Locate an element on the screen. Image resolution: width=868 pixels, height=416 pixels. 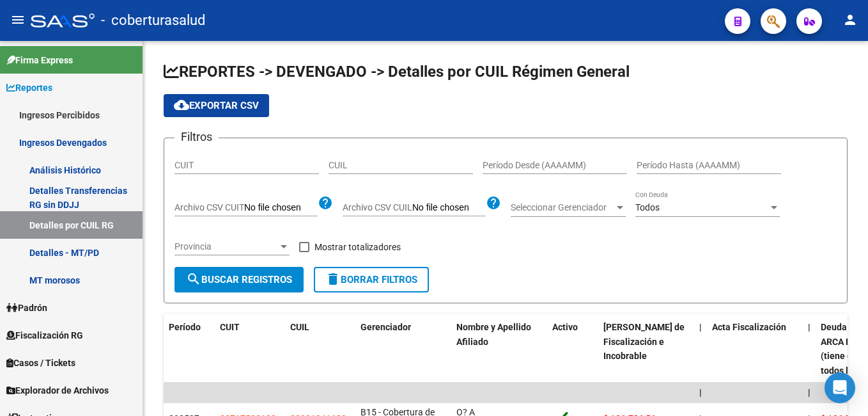
datatable-header-cell: Deuda Bruta Neto de Fiscalización e Incobrable is located at coordinates (647, 349).